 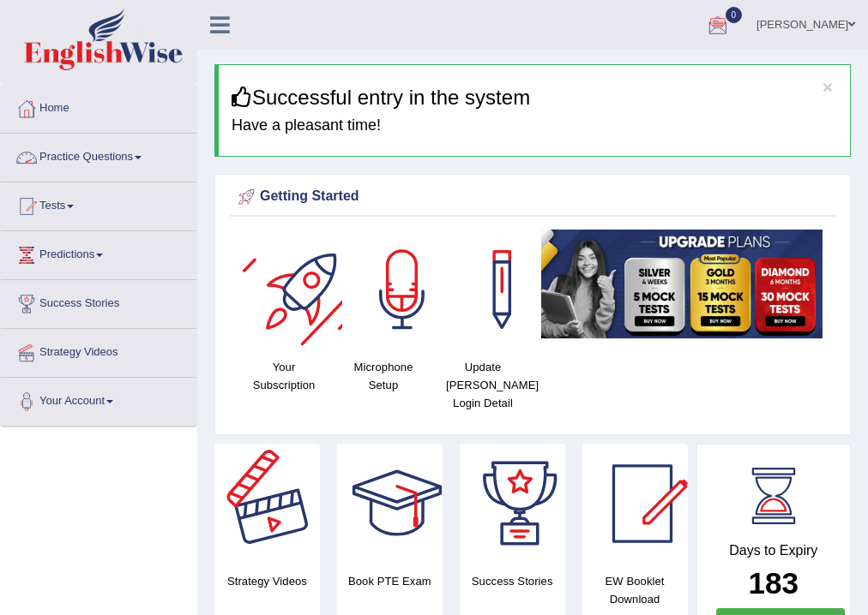 What do you see at coordinates (99, 400) in the screenshot?
I see `a: Your Account` at bounding box center [99, 400].